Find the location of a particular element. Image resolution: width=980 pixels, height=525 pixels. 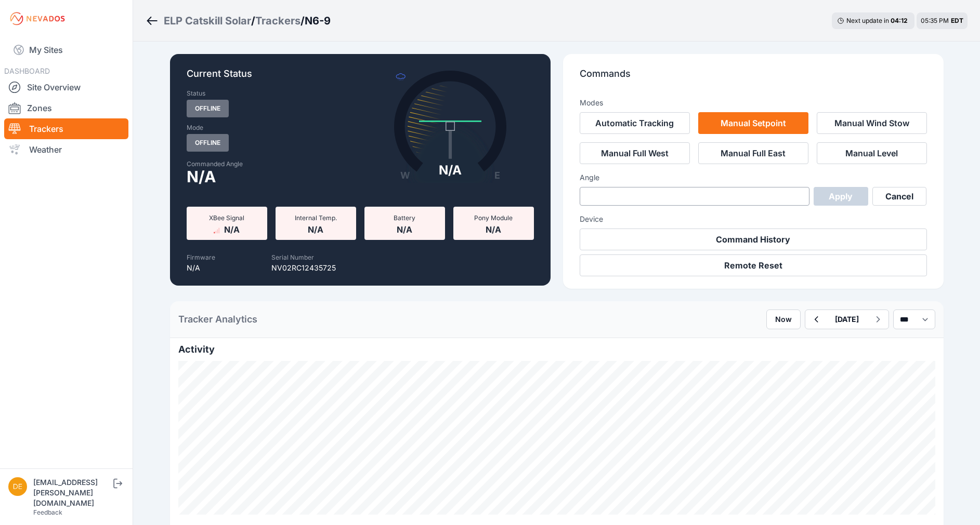

span: DASHBOARD is located at coordinates (27, 71).